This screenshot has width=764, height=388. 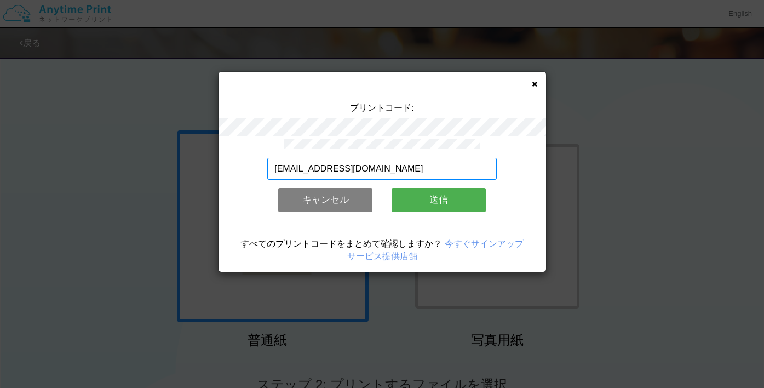 What do you see at coordinates (382, 256) in the screenshot?
I see `a: サービス提供店舗` at bounding box center [382, 256].